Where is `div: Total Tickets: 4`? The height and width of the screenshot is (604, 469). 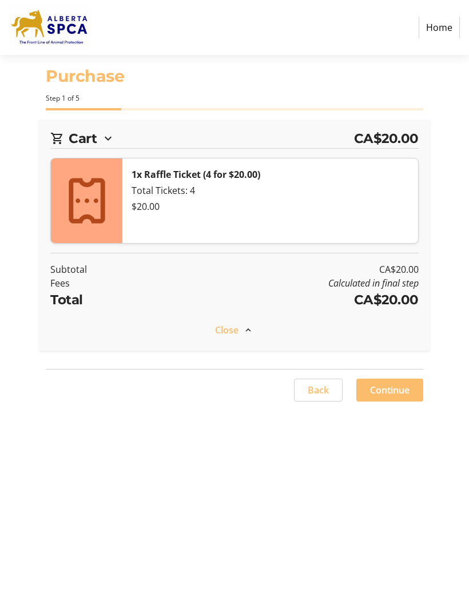
div: Total Tickets: 4 is located at coordinates (270, 191).